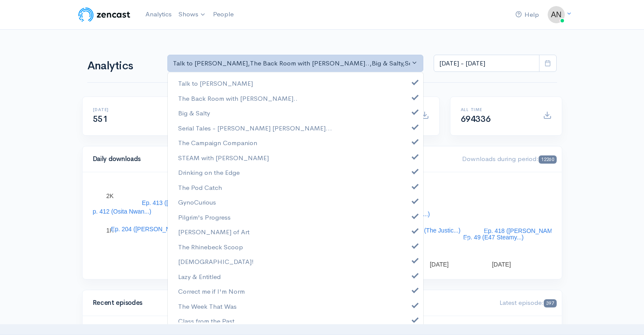 This screenshot has height=335, width=644. What do you see at coordinates (158, 14) in the screenshot?
I see `a: Analytics` at bounding box center [158, 14].